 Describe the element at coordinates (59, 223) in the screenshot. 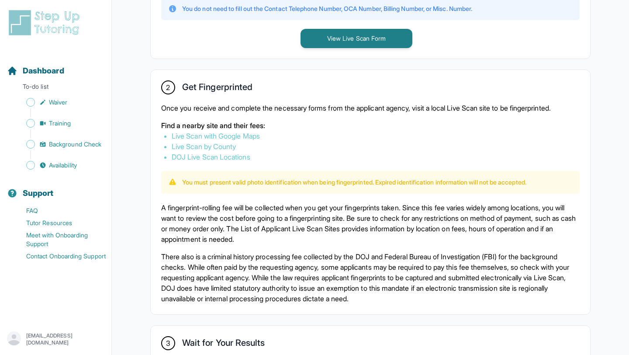

I see `a: Tutor Resources` at that location.